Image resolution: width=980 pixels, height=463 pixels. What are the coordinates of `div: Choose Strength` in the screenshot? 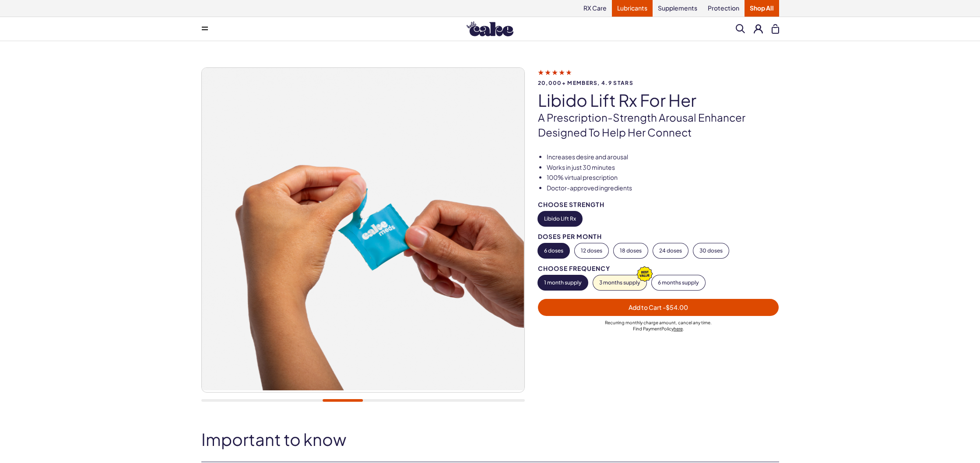 It's located at (659, 205).